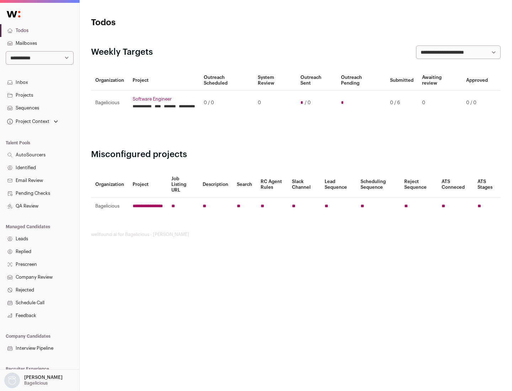 The image size is (512, 391). Describe the element at coordinates (14, 14) in the screenshot. I see `img: Wellfound` at that location.